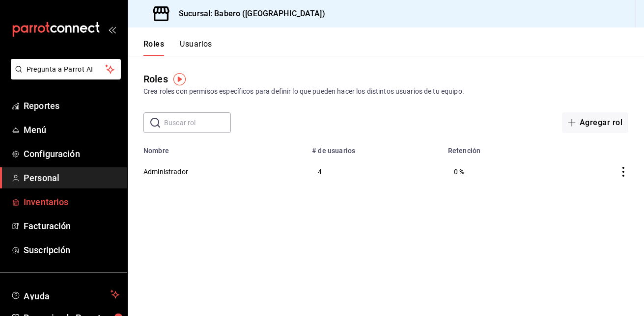 This screenshot has height=316, width=644. Describe the element at coordinates (374, 148) in the screenshot. I see `th: # de usuarios` at that location.